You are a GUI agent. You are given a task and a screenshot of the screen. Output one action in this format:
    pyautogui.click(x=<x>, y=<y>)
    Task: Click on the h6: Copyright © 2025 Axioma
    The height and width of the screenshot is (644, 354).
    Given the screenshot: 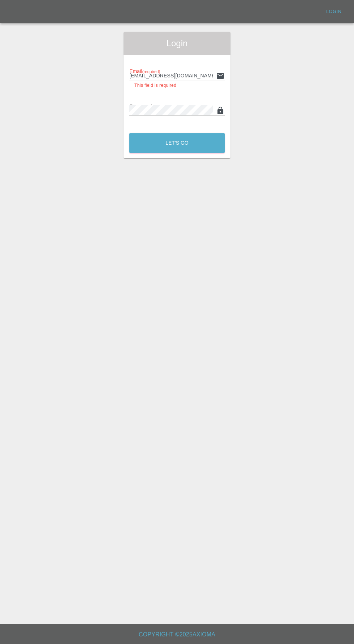 What is the action you would take?
    pyautogui.click(x=177, y=634)
    